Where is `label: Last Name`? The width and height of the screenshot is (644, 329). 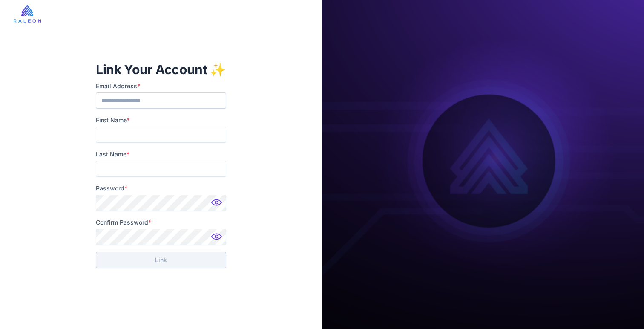 label: Last Name is located at coordinates (161, 154).